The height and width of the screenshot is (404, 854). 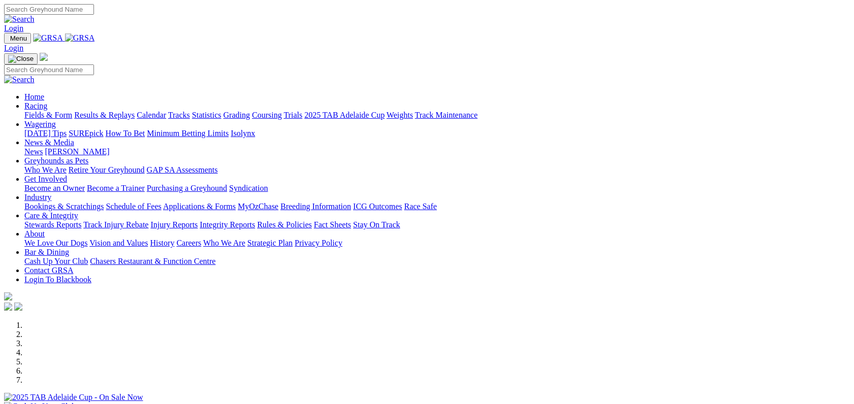 What do you see at coordinates (243, 133) in the screenshot?
I see `a: Isolynx` at bounding box center [243, 133].